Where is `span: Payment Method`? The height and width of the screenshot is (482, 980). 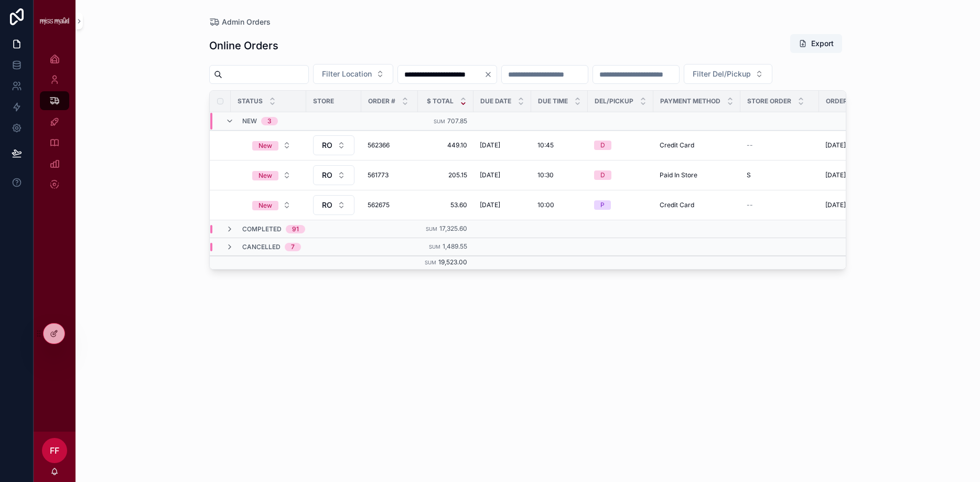 span: Payment Method is located at coordinates (691, 101).